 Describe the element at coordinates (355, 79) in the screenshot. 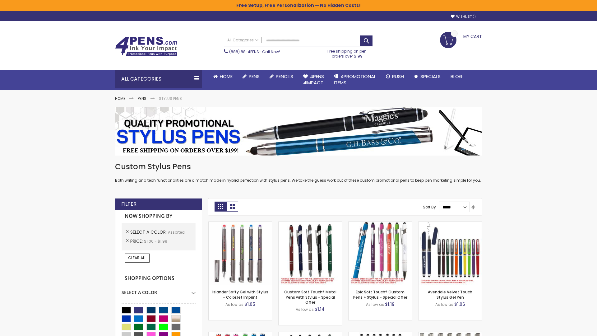

I see `span: 4PROMOTIONAL ITEMS` at that location.